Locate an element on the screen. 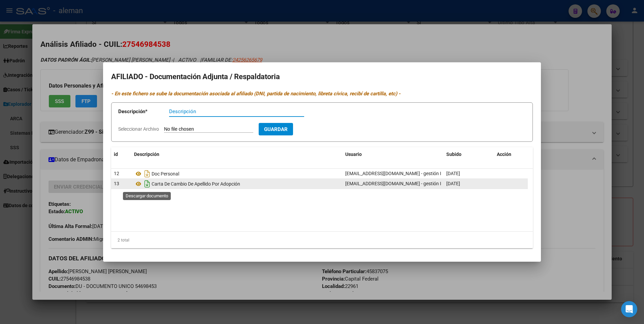 This screenshot has height=324, width=644. datatable-header-cell: Descripción is located at coordinates (237, 154).